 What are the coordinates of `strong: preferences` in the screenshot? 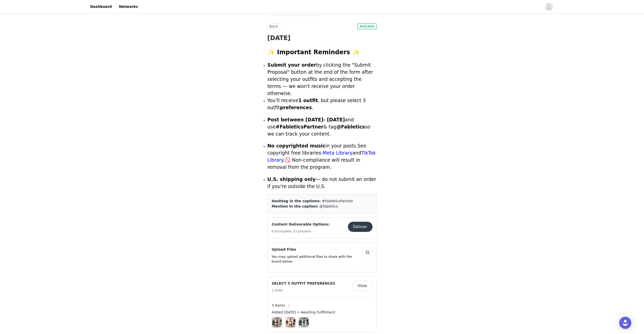 It's located at (296, 107).